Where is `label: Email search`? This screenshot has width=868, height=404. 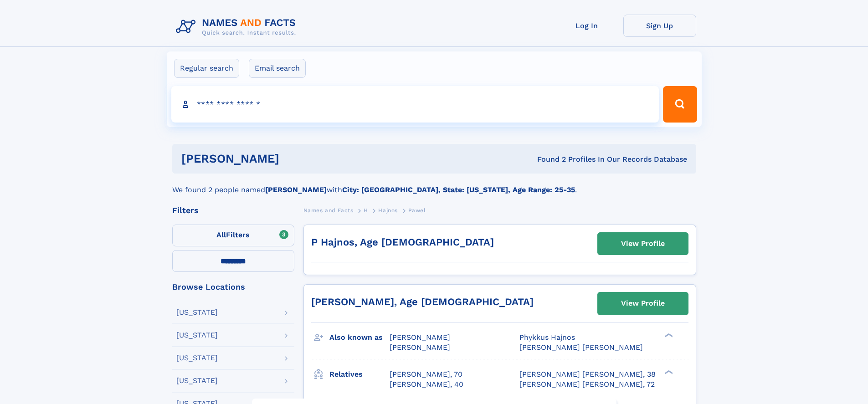
label: Email search is located at coordinates (277, 68).